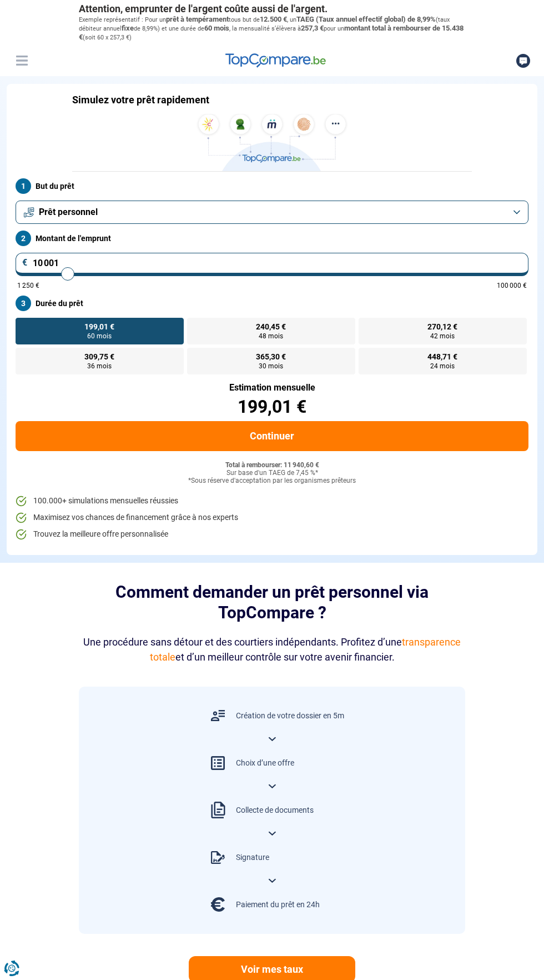 The image size is (544, 980). Describe the element at coordinates (140, 100) in the screenshot. I see `h1: Simulez votre prêt rapidement` at that location.